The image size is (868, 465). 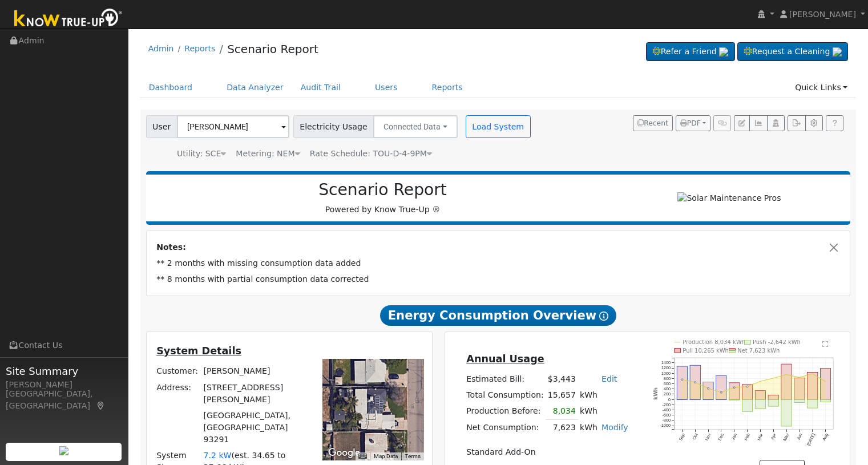 What do you see at coordinates (777, 342) in the screenshot?
I see `text: Push -2,642 kWh` at bounding box center [777, 342].